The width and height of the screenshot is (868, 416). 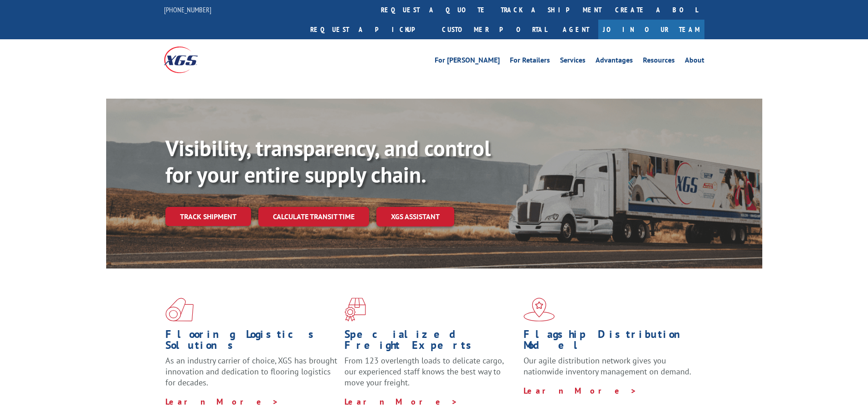 What do you see at coordinates (695, 62) in the screenshot?
I see `a: About` at bounding box center [695, 62].